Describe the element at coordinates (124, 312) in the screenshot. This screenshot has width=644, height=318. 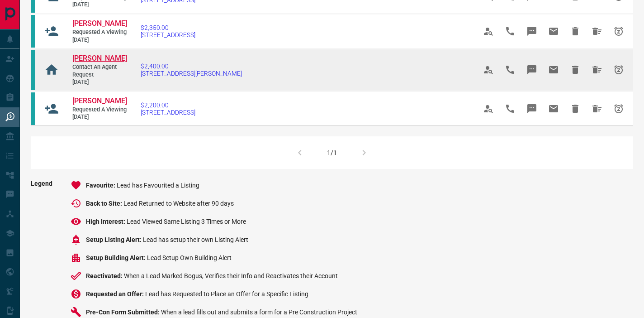
I see `span: Pre-Con Form Submitted` at that location.